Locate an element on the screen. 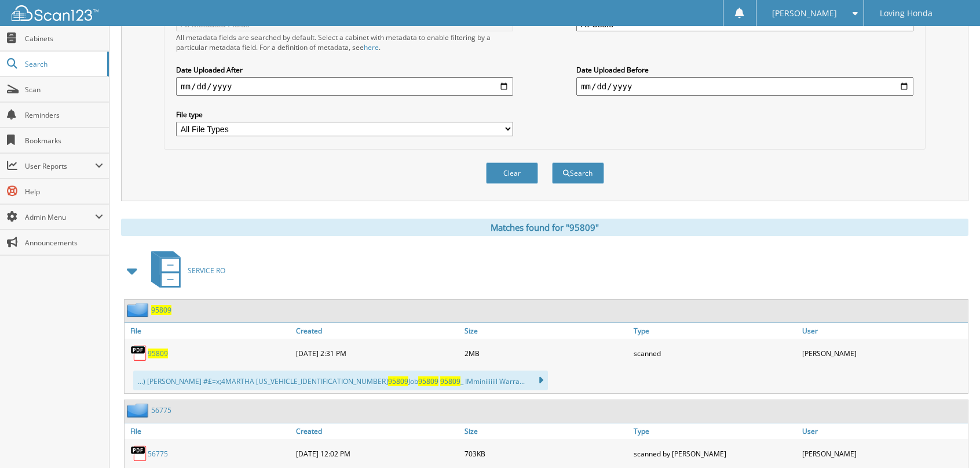 This screenshot has height=468, width=980. div: All metadata fields are searched by default. Select a cabinet with metadata to enable filtering b... is located at coordinates (345, 42).